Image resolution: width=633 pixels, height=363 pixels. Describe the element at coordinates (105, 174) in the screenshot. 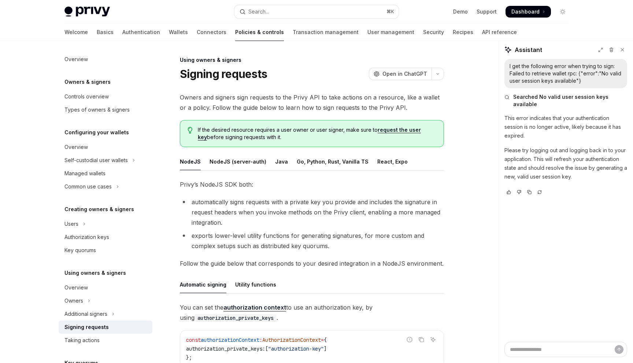

I see `a: Managed wallets` at that location.